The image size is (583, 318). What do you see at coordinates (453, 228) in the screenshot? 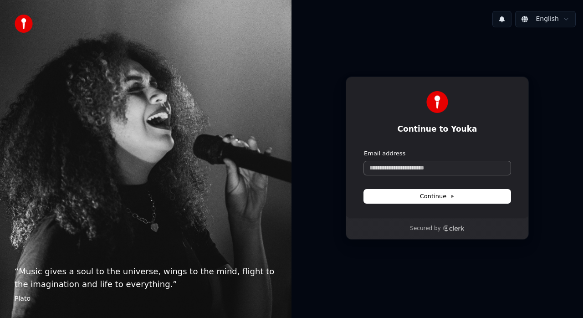
I see `a: Clerk logo` at bounding box center [453, 228].